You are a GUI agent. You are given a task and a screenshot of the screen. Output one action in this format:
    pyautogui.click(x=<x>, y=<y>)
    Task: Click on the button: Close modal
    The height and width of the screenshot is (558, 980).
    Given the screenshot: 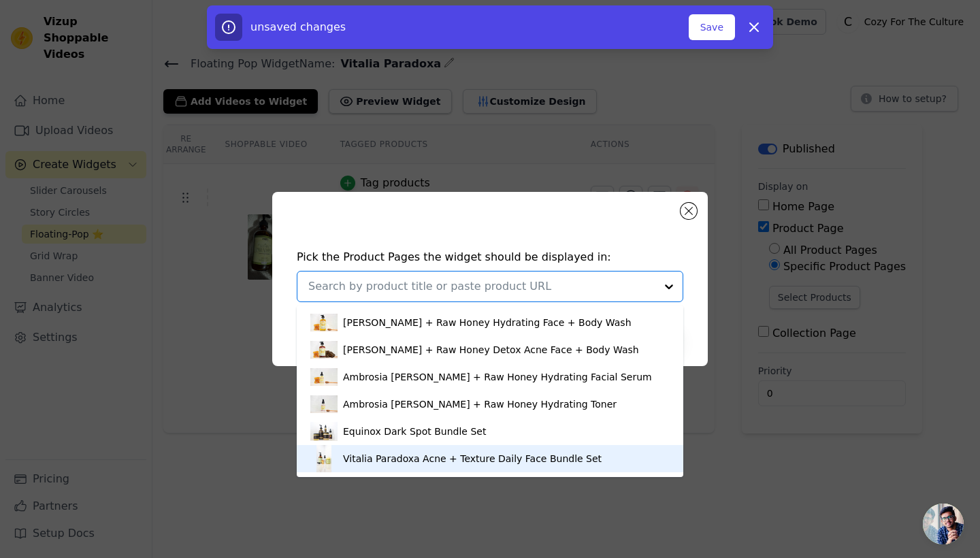 What is the action you would take?
    pyautogui.click(x=689, y=211)
    